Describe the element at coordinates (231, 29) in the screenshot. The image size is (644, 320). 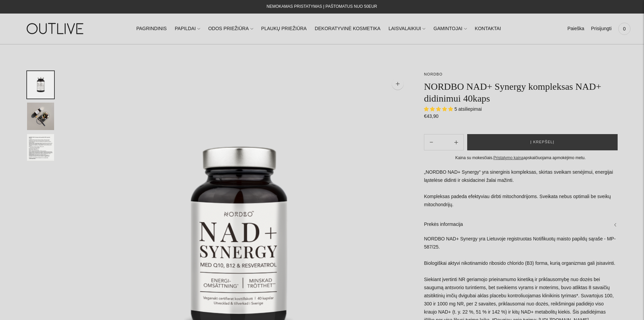
I see `a: ODOS PRIEŽIŪRA` at that location.